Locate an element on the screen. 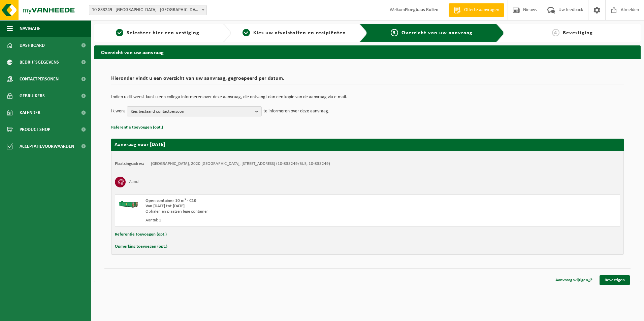 The width and height of the screenshot is (644, 321). button: Kies bestaand contactpersoon is located at coordinates (195, 111).